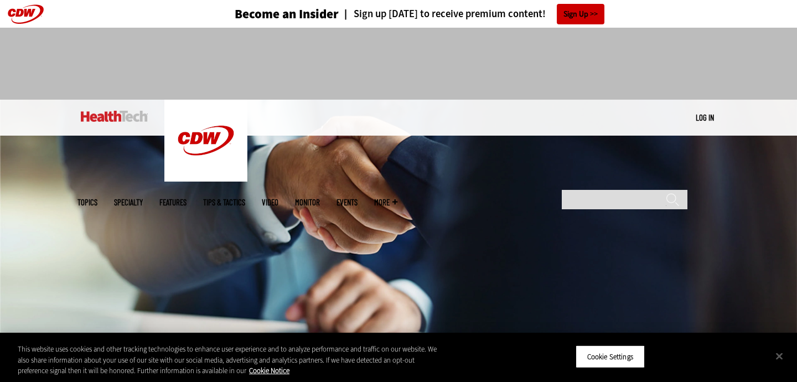 Image resolution: width=797 pixels, height=382 pixels. Describe the element at coordinates (347, 202) in the screenshot. I see `a: Events` at that location.